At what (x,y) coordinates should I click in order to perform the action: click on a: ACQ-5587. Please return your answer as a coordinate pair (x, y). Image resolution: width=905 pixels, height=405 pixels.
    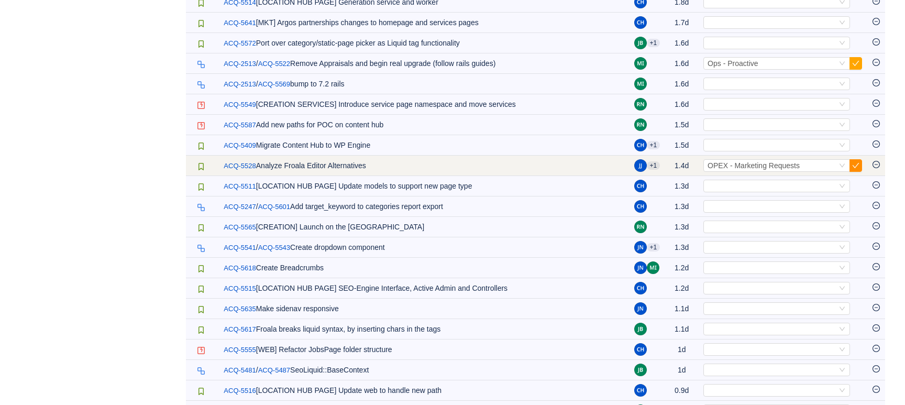
    Looking at the image, I should click on (239, 125).